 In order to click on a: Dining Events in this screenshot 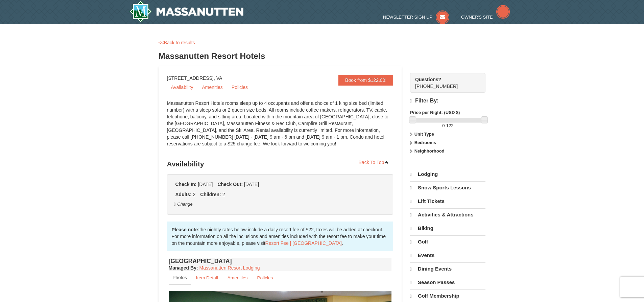, I will do `click(448, 269)`.